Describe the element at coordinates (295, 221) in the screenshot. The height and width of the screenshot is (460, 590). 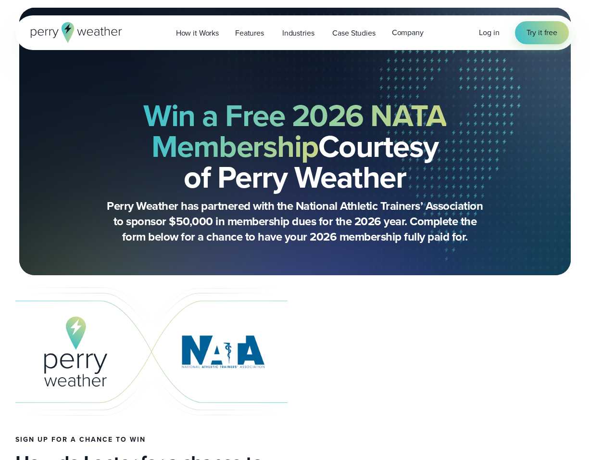
I see `p: Perry Weather has partnered with the National Athletic Trainers’ Association to sponsor $50,000 i...` at that location.